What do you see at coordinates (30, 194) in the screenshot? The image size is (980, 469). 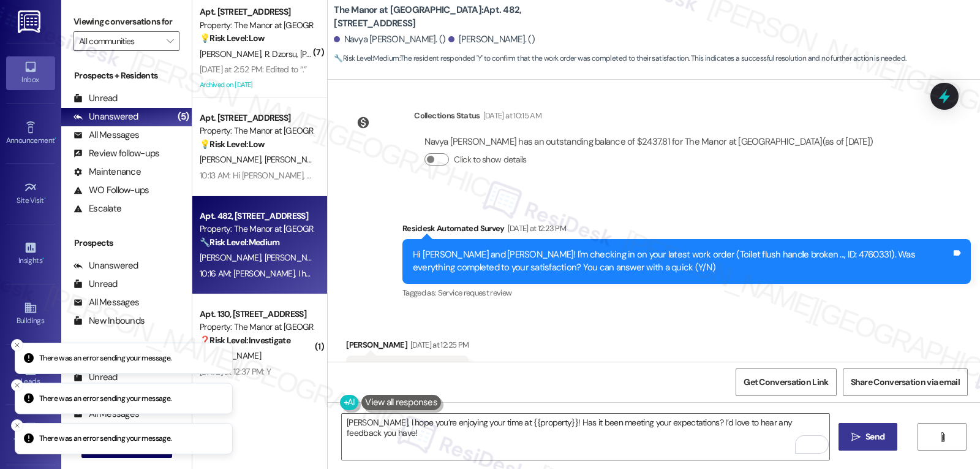 I see `a: Site Visit •` at bounding box center [30, 194].